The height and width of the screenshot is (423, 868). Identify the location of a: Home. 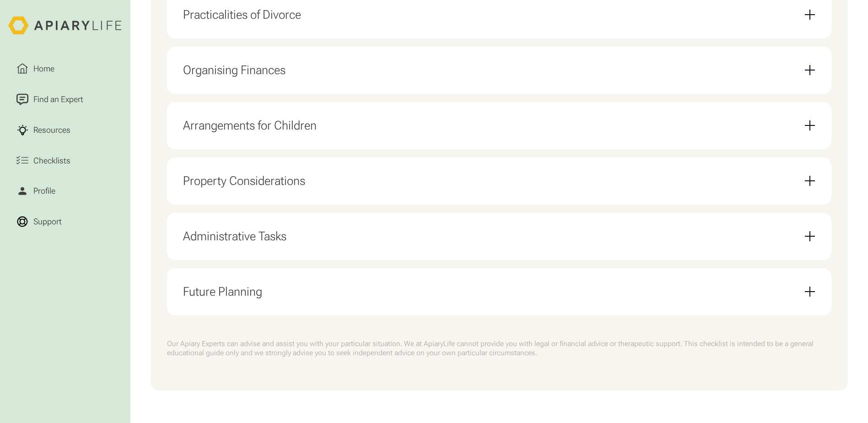
(65, 68).